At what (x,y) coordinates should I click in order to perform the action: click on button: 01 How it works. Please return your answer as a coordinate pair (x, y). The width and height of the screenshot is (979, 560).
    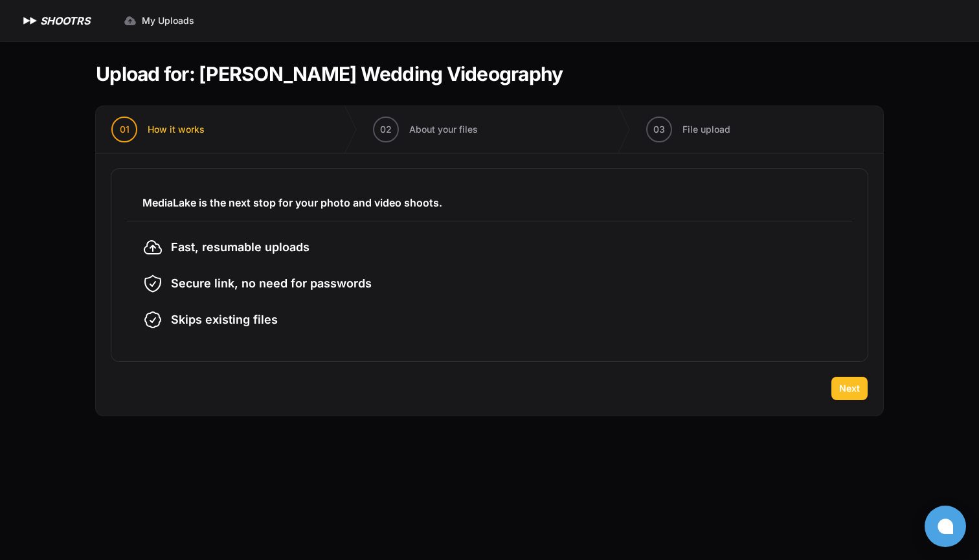
    Looking at the image, I should click on (158, 130).